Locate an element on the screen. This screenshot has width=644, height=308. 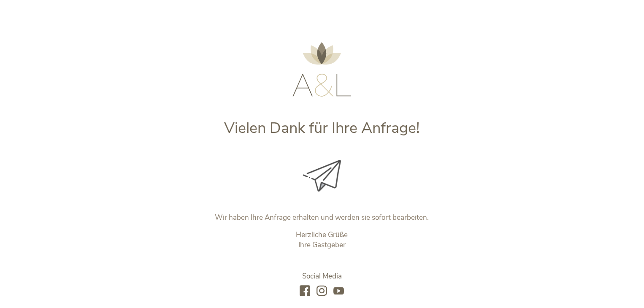
img: Vielen Dank für Ihre Anfrage! is located at coordinates (322, 175).